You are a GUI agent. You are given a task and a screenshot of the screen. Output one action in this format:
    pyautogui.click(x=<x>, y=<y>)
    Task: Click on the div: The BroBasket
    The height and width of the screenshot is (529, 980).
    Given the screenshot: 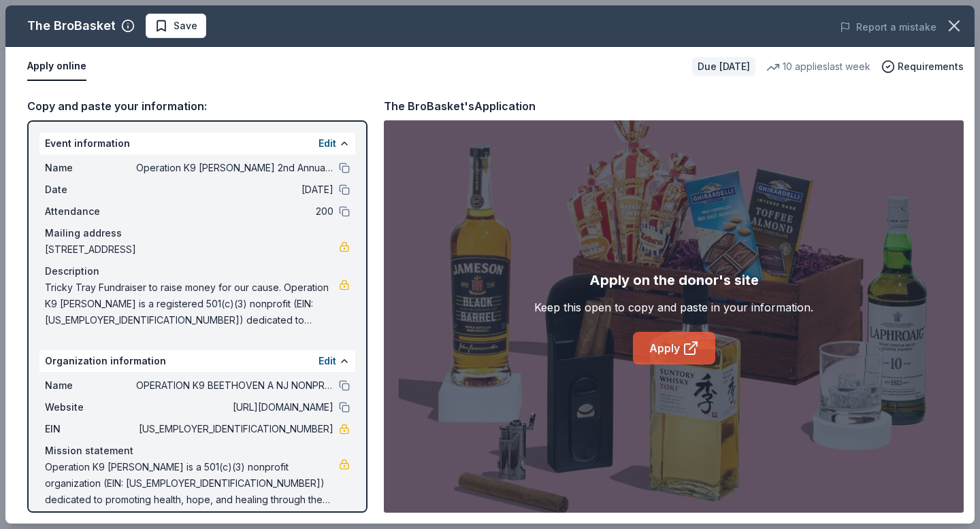 What is the action you would take?
    pyautogui.click(x=71, y=26)
    